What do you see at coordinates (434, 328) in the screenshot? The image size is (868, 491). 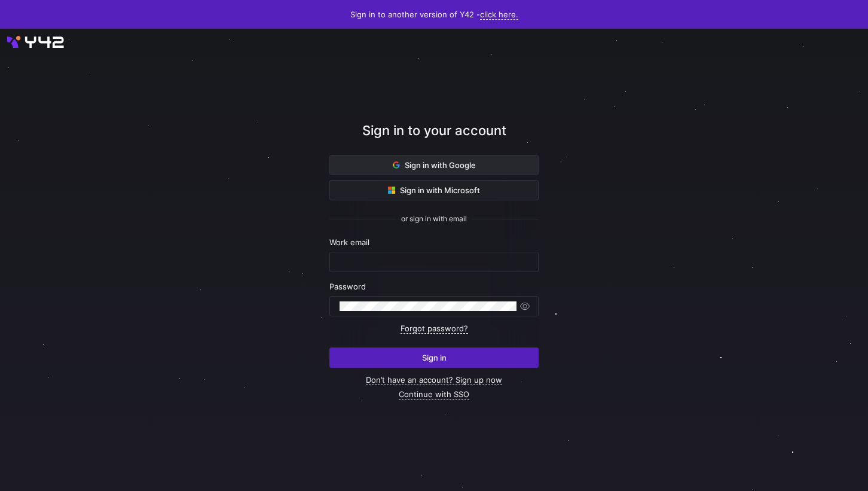 I see `a: Forgot password?` at bounding box center [434, 328].